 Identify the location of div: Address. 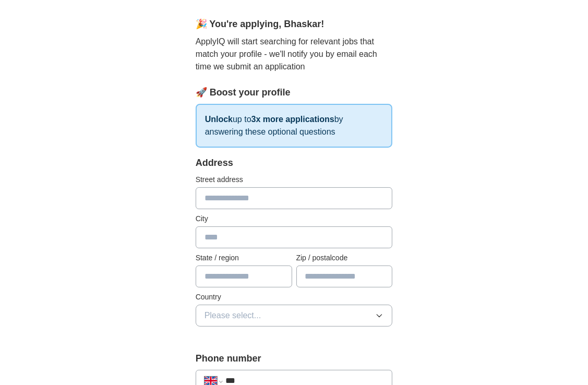
(294, 163).